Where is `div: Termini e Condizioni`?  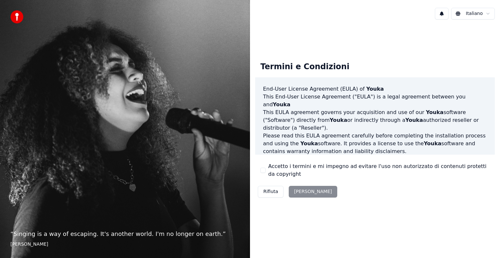 div: Termini e Condizioni is located at coordinates (304, 67).